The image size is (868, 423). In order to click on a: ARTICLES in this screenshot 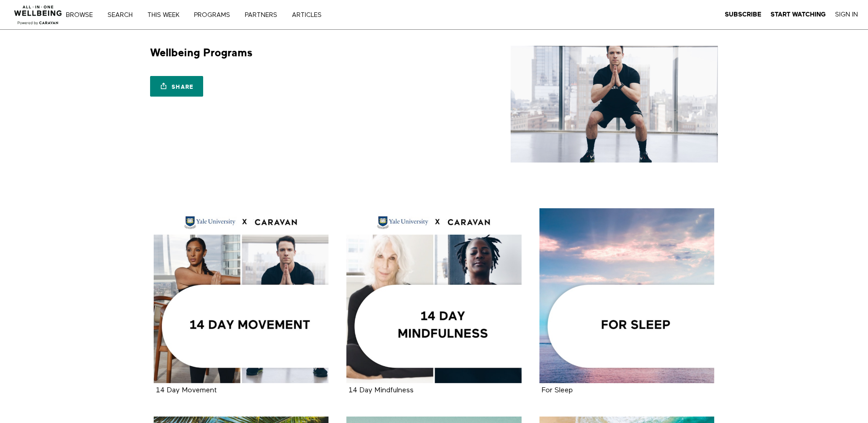, I will do `click(310, 15)`.